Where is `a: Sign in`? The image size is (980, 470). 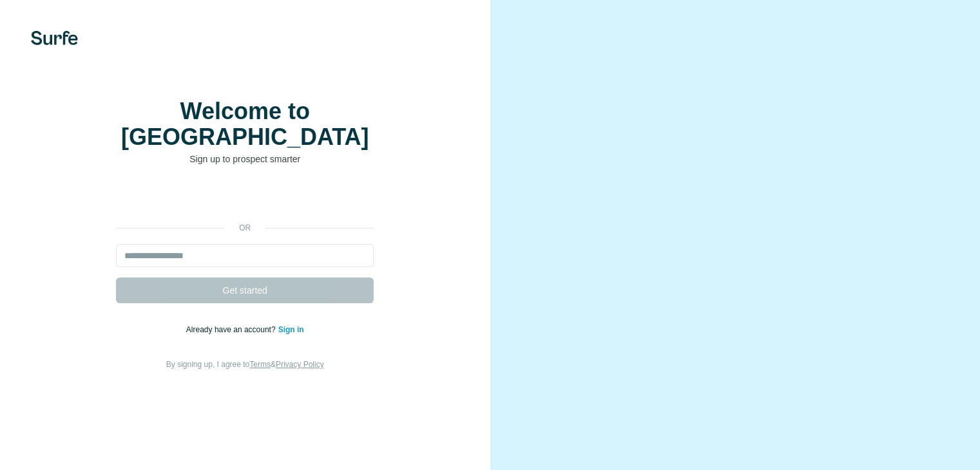 a: Sign in is located at coordinates (291, 330).